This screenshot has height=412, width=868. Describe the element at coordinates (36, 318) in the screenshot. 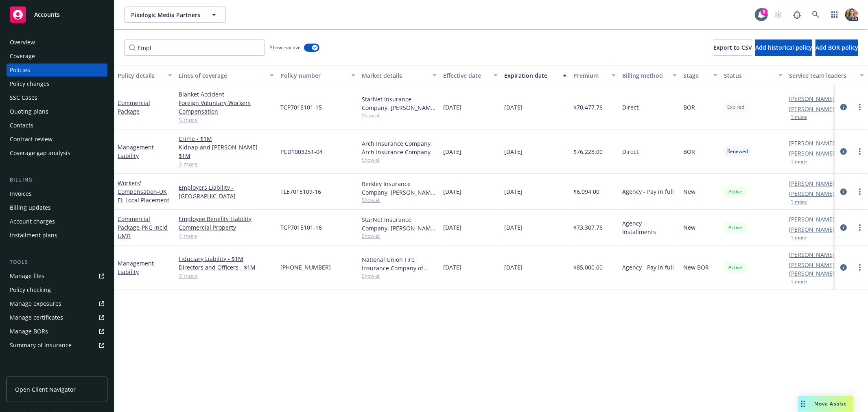

I see `div: Manage certificates` at that location.